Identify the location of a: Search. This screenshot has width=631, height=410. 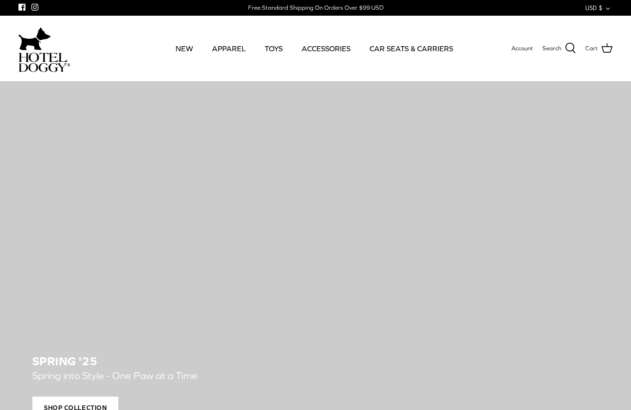
(559, 48).